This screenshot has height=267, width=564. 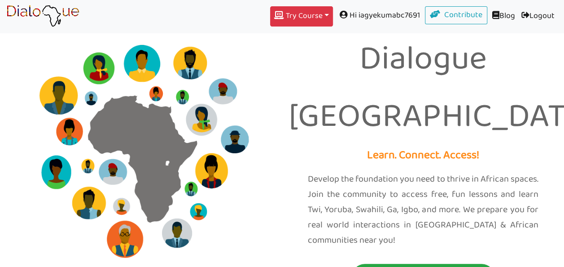 What do you see at coordinates (423, 210) in the screenshot?
I see `p: Develop the foundation you need to thrive in African spaces. Join the community to access free, f...` at bounding box center [423, 210].